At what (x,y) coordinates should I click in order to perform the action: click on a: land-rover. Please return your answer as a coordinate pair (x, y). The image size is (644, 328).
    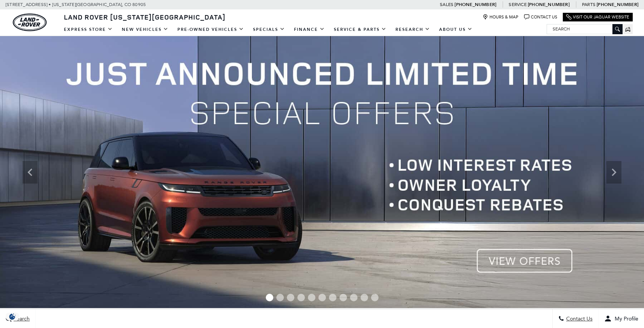
    Looking at the image, I should click on (29, 22).